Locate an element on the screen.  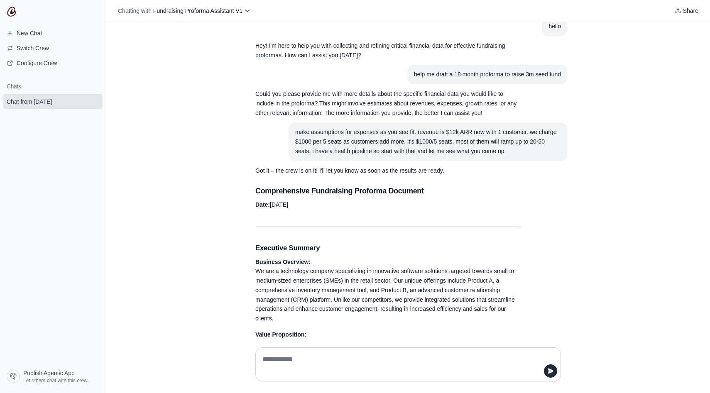
p: Could you please provide me with more details about the specific financial data you would like to... is located at coordinates (388, 103).